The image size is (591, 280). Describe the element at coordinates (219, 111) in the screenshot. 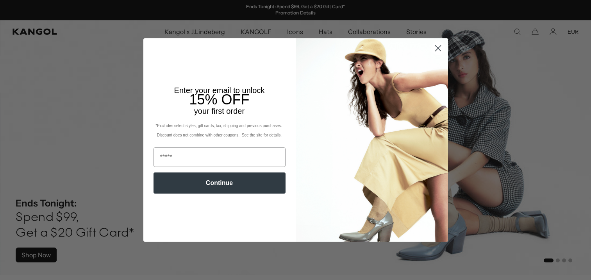

I see `span: your first order` at that location.